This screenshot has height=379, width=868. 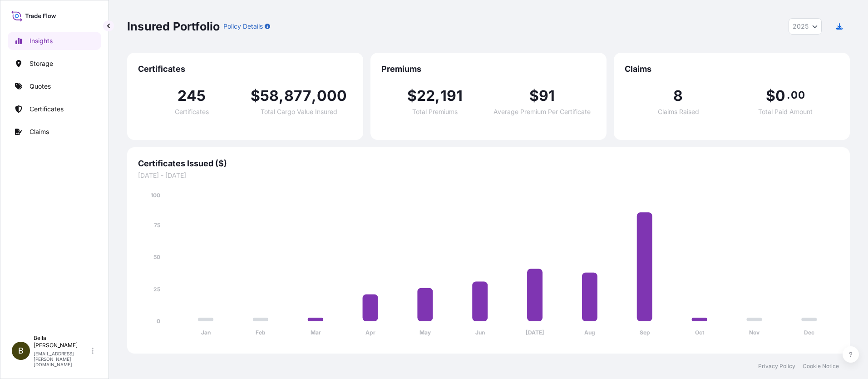 What do you see at coordinates (54, 132) in the screenshot?
I see `a: Claims` at bounding box center [54, 132].